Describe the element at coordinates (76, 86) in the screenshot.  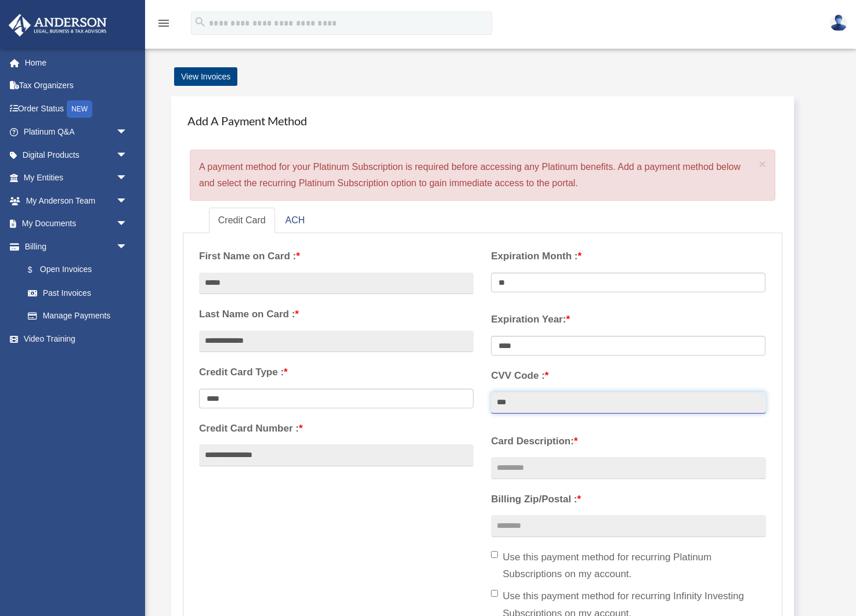
I see `a: Tax Organizers` at that location.